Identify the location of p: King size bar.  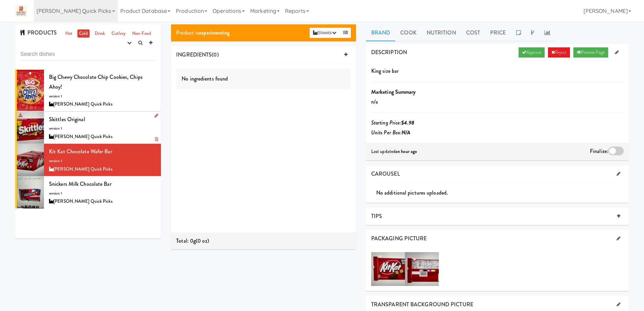
(498, 71).